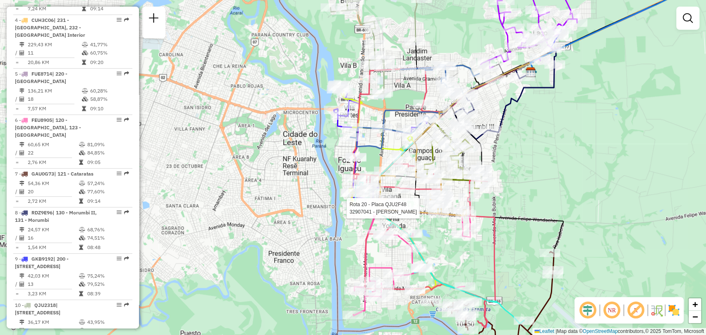  Describe the element at coordinates (108, 230) in the screenshot. I see `td: 68,76%` at that location.